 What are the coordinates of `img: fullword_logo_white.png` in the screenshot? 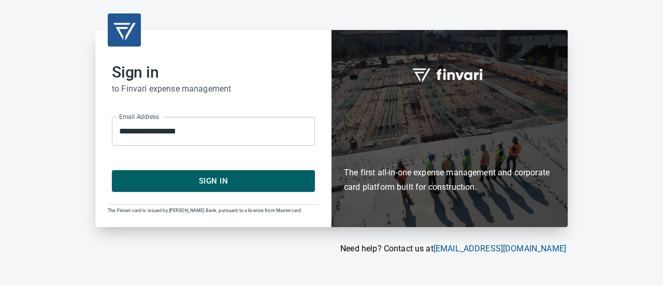 It's located at (450, 75).